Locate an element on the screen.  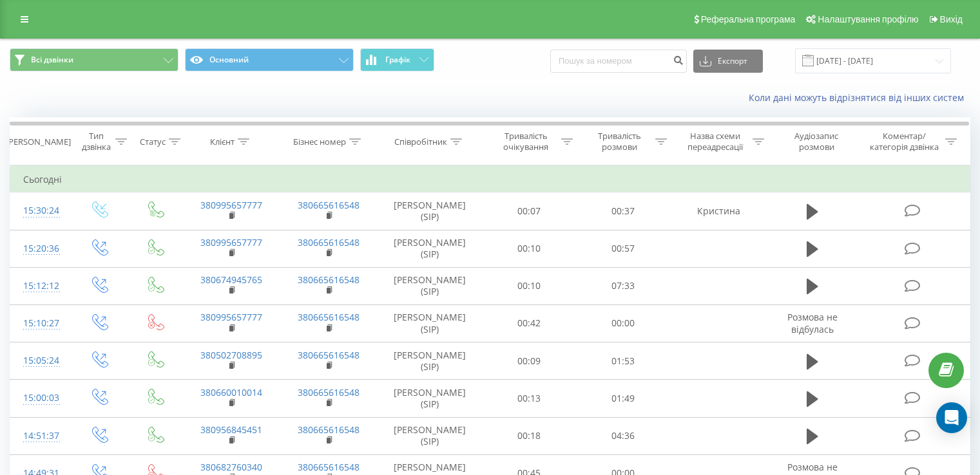
div: Open Intercom Messenger is located at coordinates (952, 418).